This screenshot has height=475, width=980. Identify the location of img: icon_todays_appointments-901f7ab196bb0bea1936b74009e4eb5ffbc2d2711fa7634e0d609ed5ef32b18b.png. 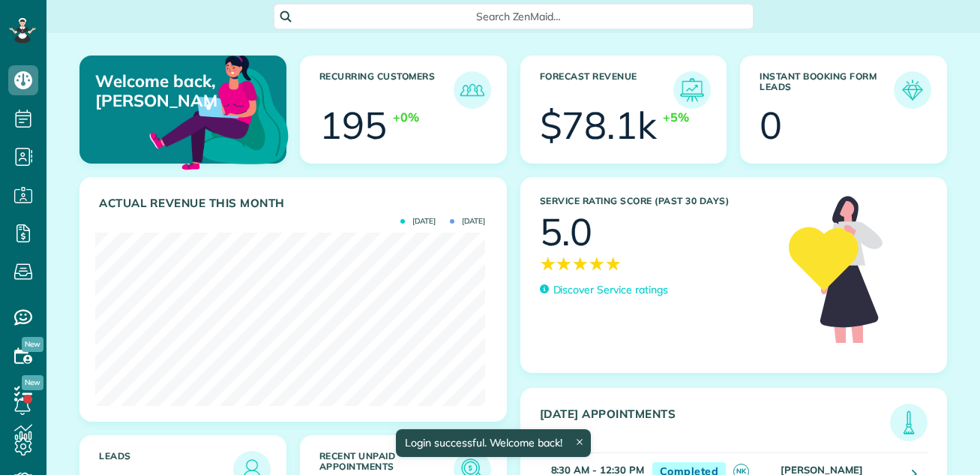
(908, 422).